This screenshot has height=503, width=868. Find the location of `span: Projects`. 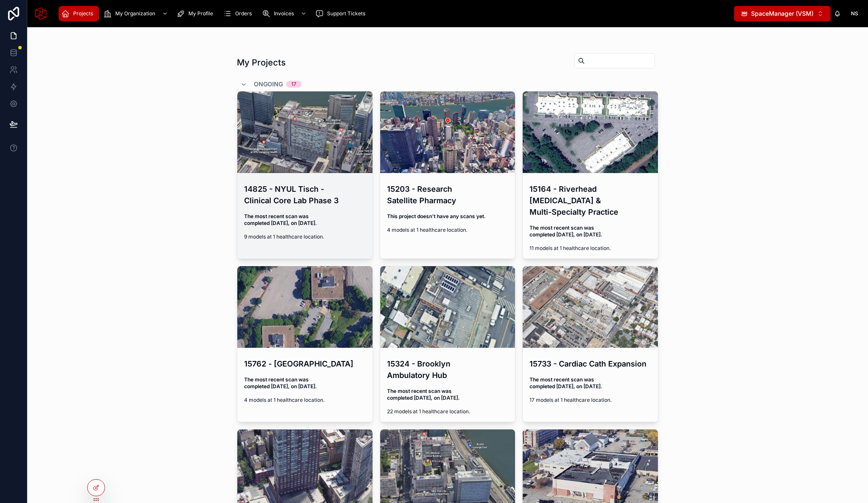

span: Projects is located at coordinates (83, 14).